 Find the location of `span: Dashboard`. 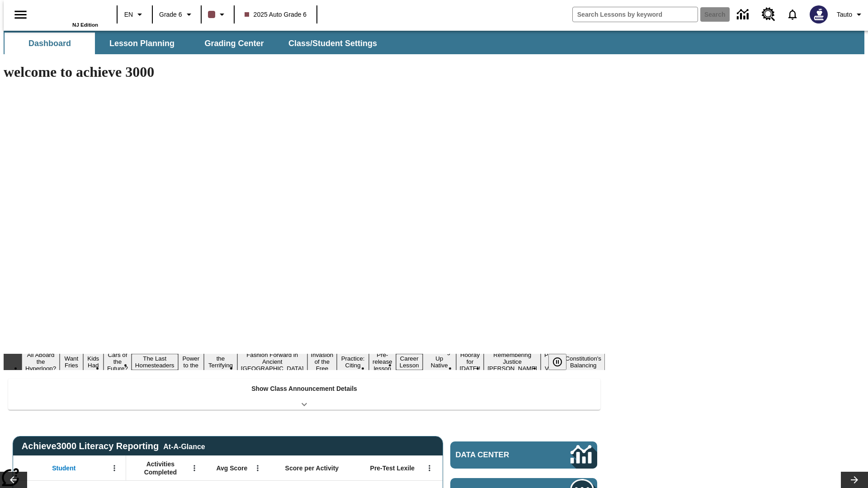

span: Dashboard is located at coordinates (50, 43).